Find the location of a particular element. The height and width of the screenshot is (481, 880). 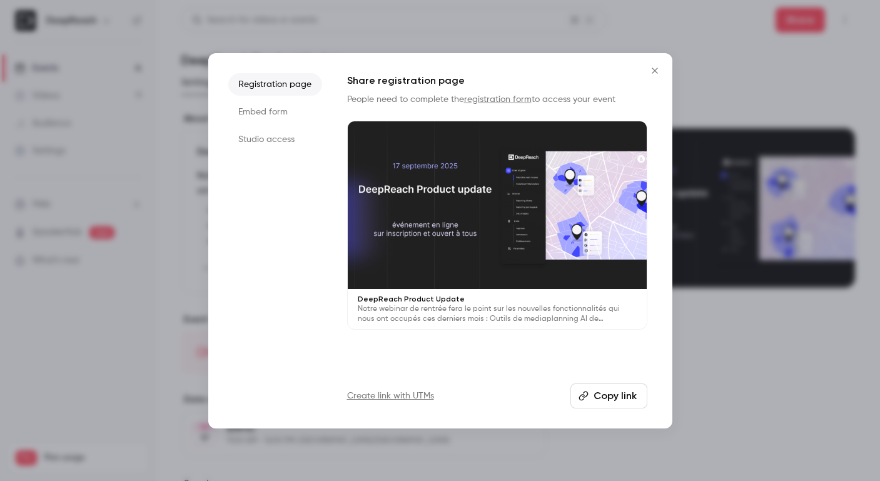

button: Copy link is located at coordinates (609, 396).